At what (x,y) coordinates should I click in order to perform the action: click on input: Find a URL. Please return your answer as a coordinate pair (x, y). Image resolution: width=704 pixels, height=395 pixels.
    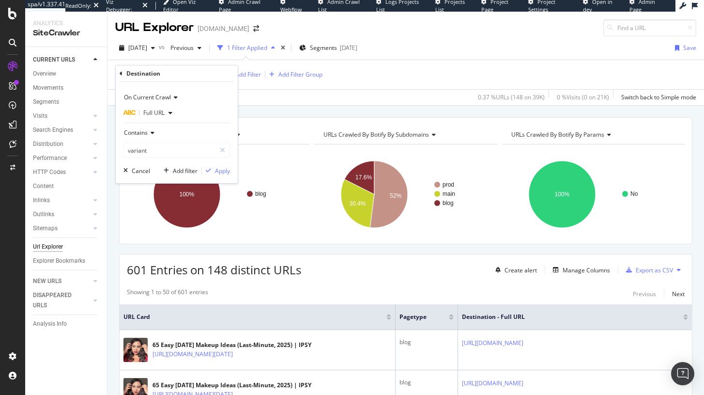
    Looking at the image, I should click on (650, 28).